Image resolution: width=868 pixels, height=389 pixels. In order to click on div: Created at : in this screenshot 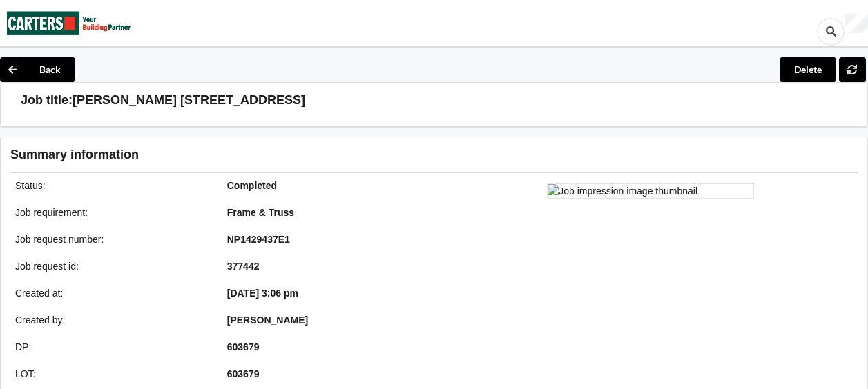, I will do `click(111, 294)`.